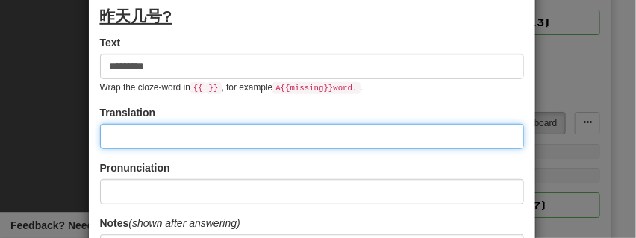 This screenshot has height=238, width=636. I want to click on label: Translation, so click(128, 113).